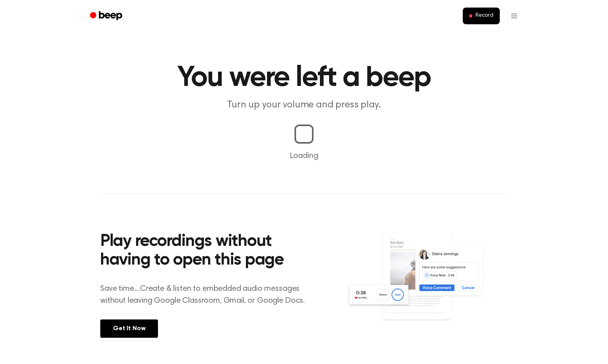 The image size is (608, 364). What do you see at coordinates (129, 328) in the screenshot?
I see `a: Get It Now` at bounding box center [129, 328].